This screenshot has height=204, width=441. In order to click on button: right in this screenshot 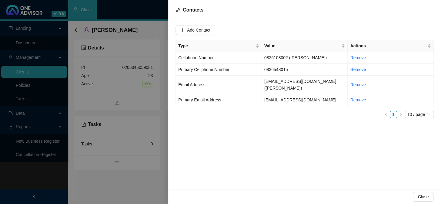, I will do `click(400, 114)`.